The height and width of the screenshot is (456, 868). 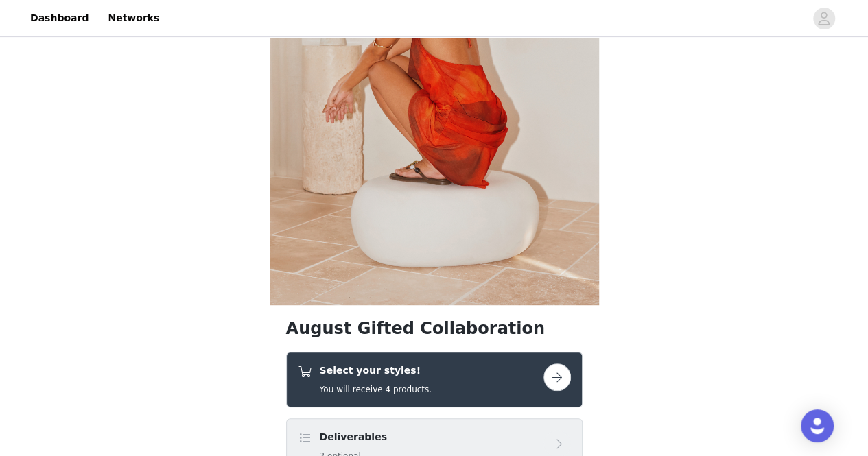 I want to click on h4: Select your styles!, so click(x=375, y=370).